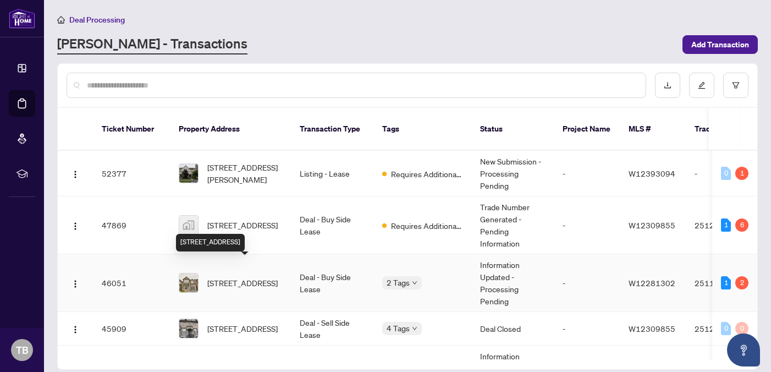  I want to click on button: filter, so click(735, 85).